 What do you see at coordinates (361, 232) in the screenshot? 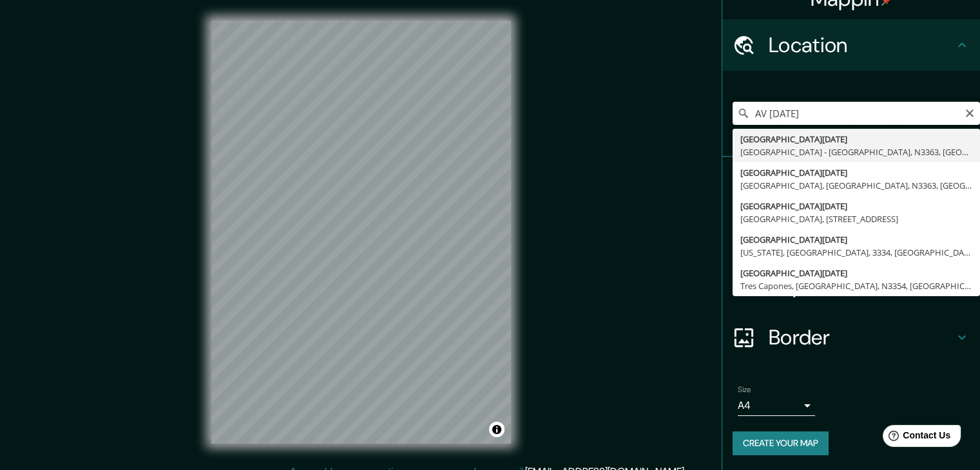
I see `canvas: Map` at bounding box center [361, 232].